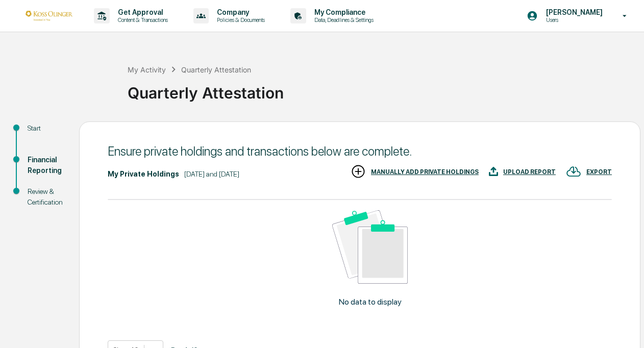 The width and height of the screenshot is (644, 348). Describe the element at coordinates (360, 151) in the screenshot. I see `div: Ensure private holdings and transactions below are complete.` at that location.